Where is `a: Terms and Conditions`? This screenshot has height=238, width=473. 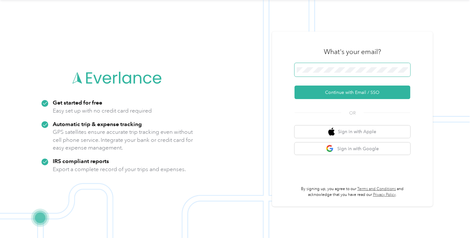 a: Terms and Conditions is located at coordinates (377, 189).